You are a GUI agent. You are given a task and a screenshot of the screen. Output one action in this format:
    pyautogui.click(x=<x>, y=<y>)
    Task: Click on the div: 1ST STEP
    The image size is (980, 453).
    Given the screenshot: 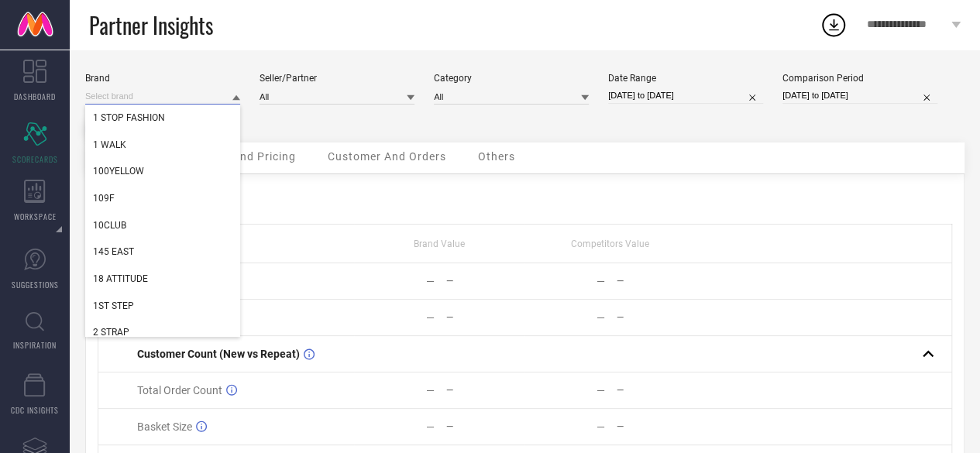 What is the action you would take?
    pyautogui.click(x=163, y=306)
    